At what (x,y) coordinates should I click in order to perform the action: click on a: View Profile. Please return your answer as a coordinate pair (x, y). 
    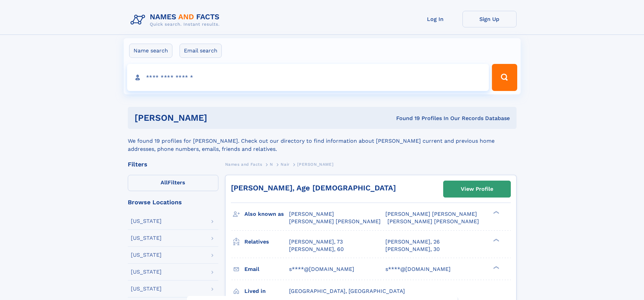
    Looking at the image, I should click on (477, 189).